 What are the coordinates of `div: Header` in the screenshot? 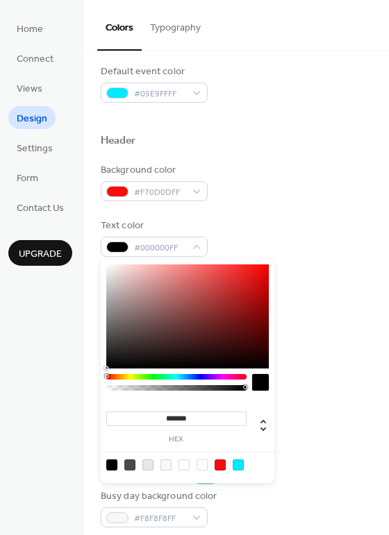 It's located at (118, 141).